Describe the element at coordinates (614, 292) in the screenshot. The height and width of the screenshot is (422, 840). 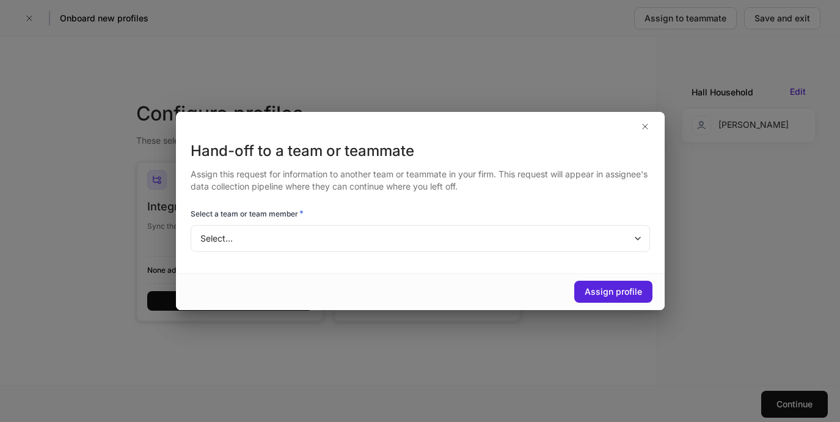
I see `button: Assign profile` at that location.